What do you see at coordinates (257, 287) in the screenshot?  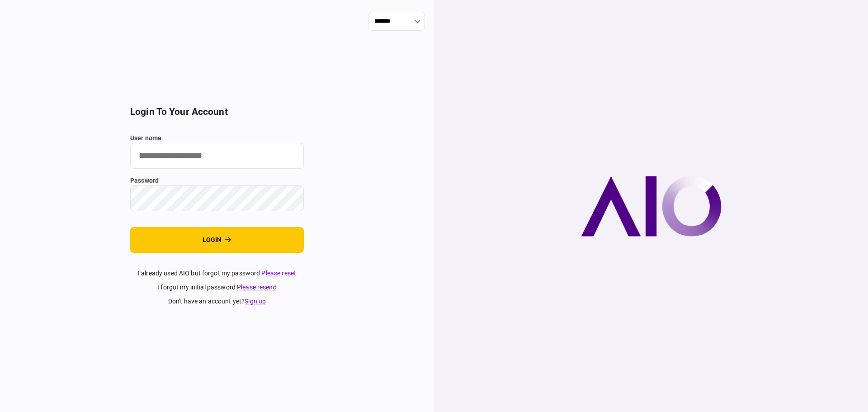 I see `a: Please resend` at bounding box center [257, 287].